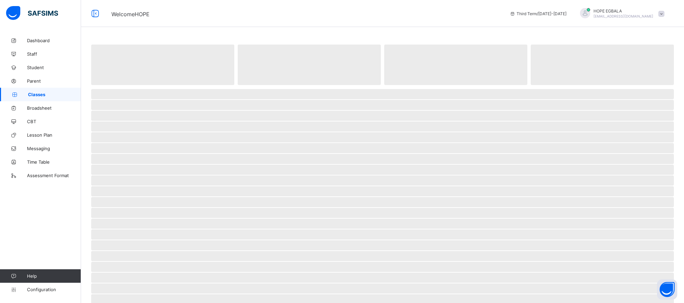 The width and height of the screenshot is (684, 303). I want to click on img: safsims, so click(32, 13).